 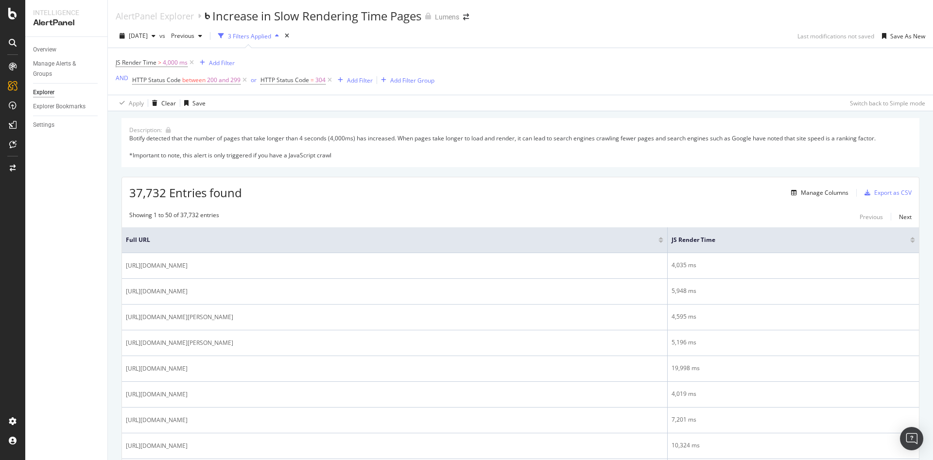 What do you see at coordinates (67, 106) in the screenshot?
I see `a: Explorer Bookmarks` at bounding box center [67, 106].